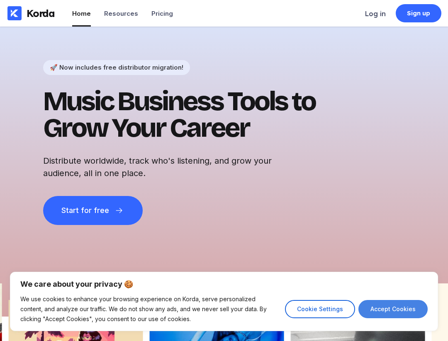  What do you see at coordinates (192, 115) in the screenshot?
I see `h1: Music Business Tools to Grow Your Career` at bounding box center [192, 115].